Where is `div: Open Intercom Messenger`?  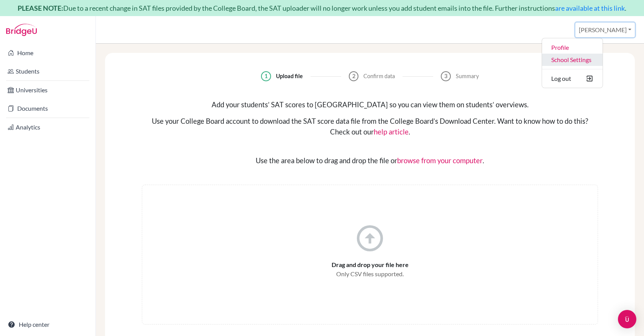 div: Open Intercom Messenger is located at coordinates (627, 320).